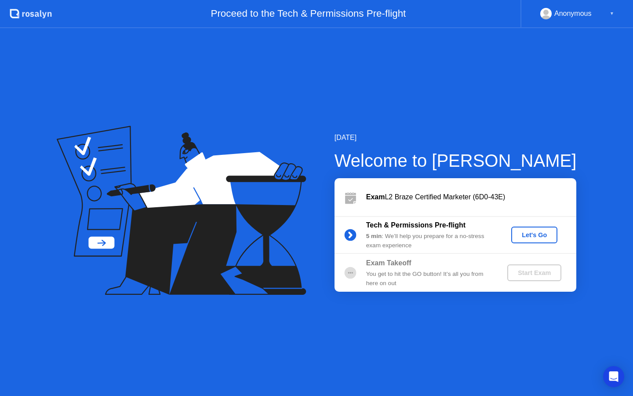 Image resolution: width=633 pixels, height=396 pixels. Describe the element at coordinates (376, 197) in the screenshot. I see `b: Exam` at that location.